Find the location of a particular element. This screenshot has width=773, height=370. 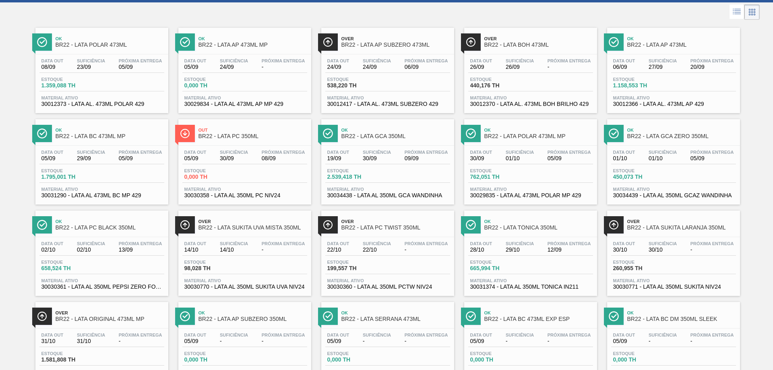

span: 665,994 TH is located at coordinates (498, 268).